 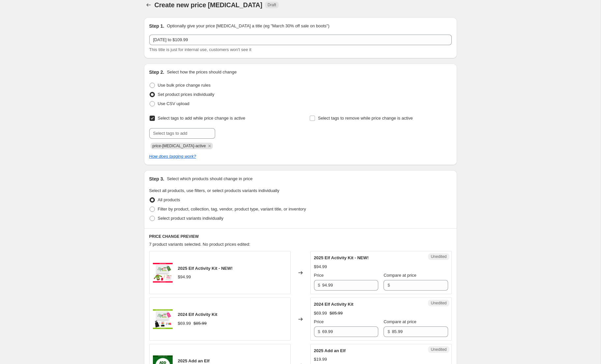 I want to click on h6: PRICE CHANGE PREVIEW, so click(x=300, y=237).